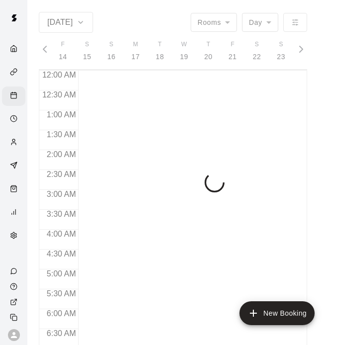 This screenshot has width=341, height=345. Describe the element at coordinates (184, 51) in the screenshot. I see `button: W19` at that location.